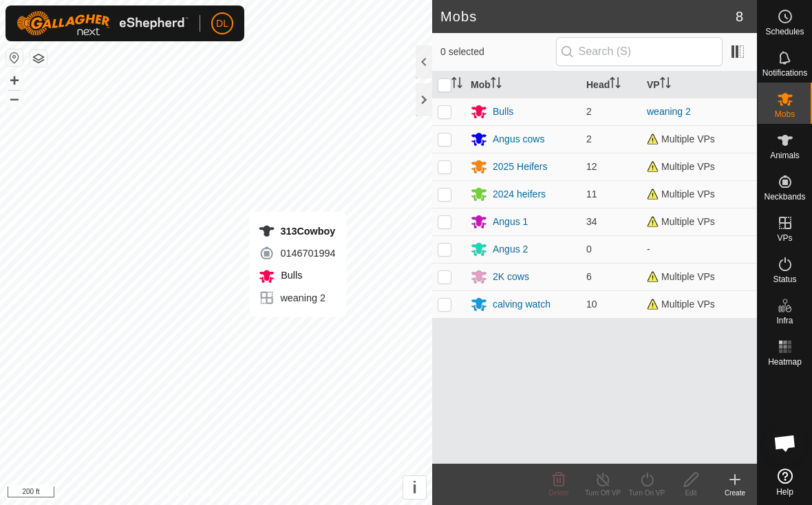 Image resolution: width=812 pixels, height=505 pixels. Describe the element at coordinates (510, 249) in the screenshot. I see `div: Angus 2` at that location.